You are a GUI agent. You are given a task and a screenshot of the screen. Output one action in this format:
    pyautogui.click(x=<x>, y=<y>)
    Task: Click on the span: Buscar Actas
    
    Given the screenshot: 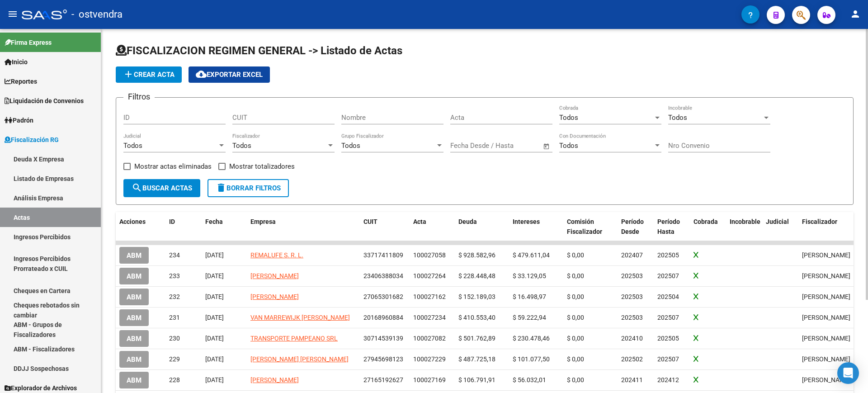 What is the action you would take?
    pyautogui.click(x=162, y=188)
    